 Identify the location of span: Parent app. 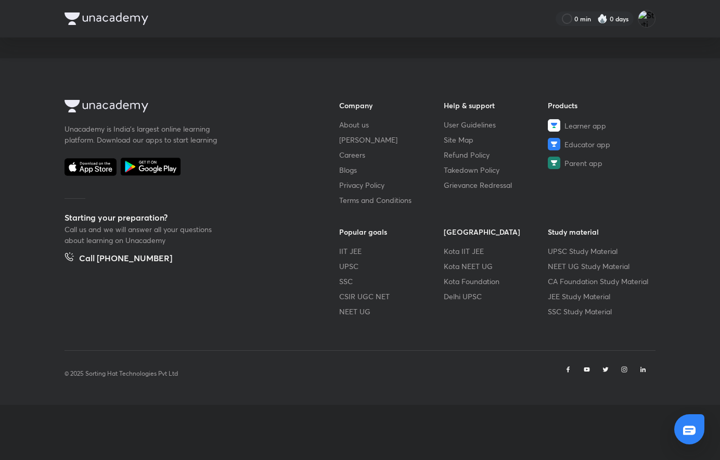
(583, 163).